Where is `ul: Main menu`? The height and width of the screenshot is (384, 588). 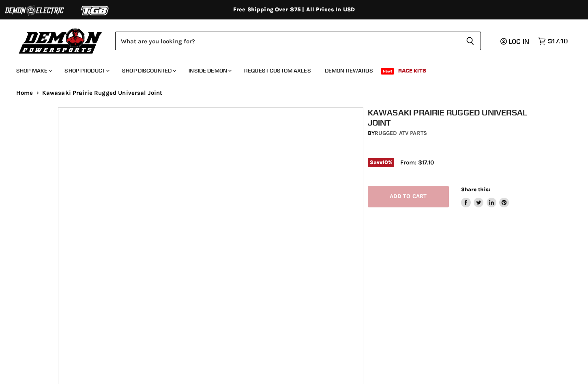 ul: Main menu is located at coordinates (288, 69).